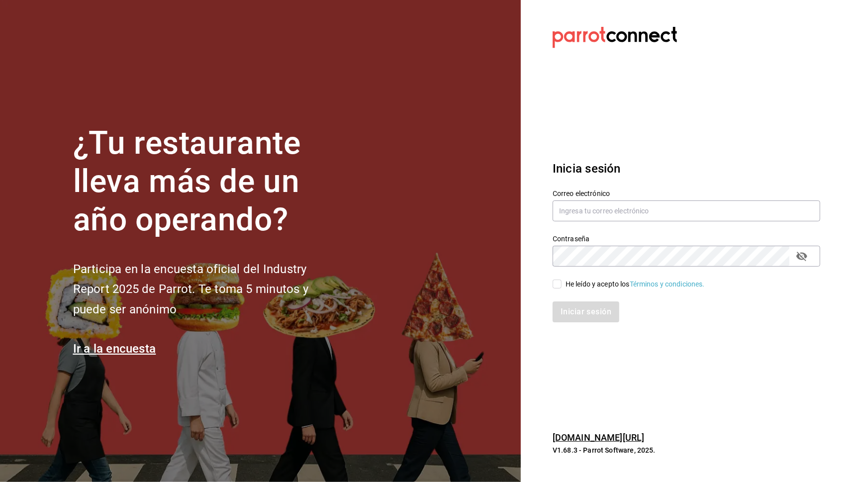 The height and width of the screenshot is (482, 868). What do you see at coordinates (802, 257) in the screenshot?
I see `button: passwordField` at bounding box center [802, 257].